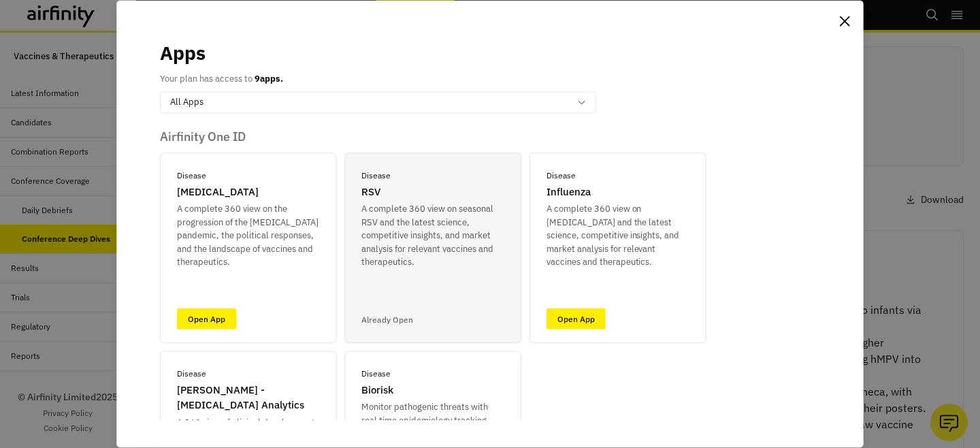  I want to click on p: Biorisk, so click(377, 390).